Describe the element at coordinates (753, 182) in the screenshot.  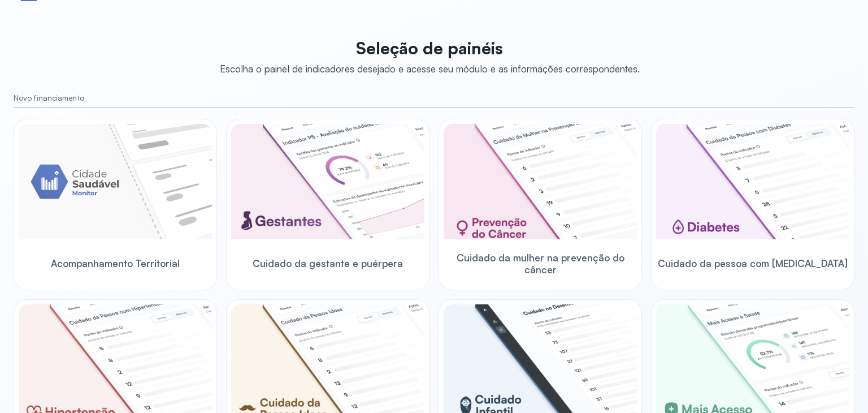
I see `img: diabetics.png` at that location.